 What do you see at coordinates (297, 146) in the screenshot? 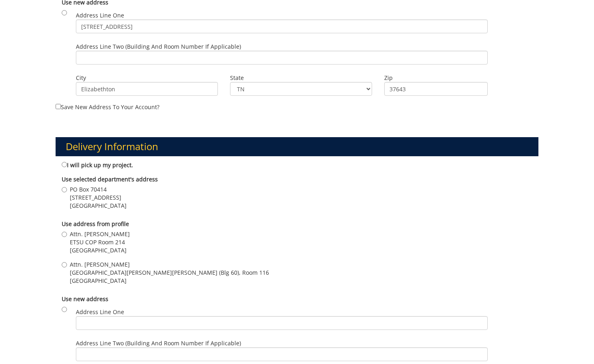
I see `h3: Delivery Information` at bounding box center [297, 146].